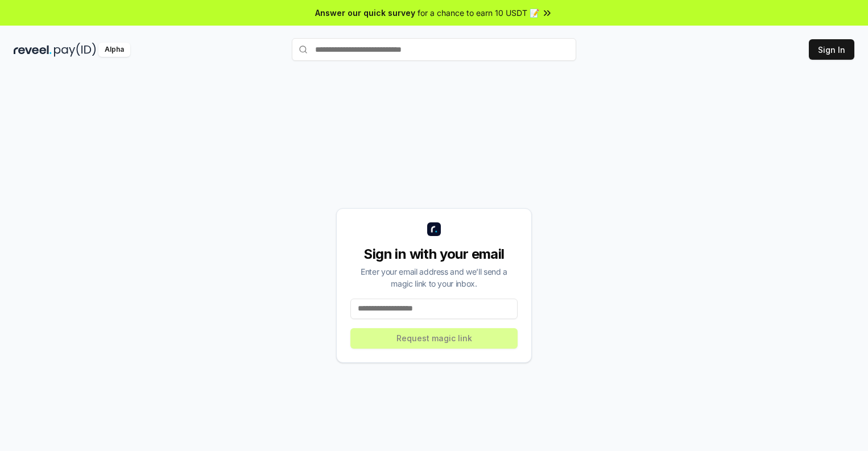 The height and width of the screenshot is (451, 868). I want to click on button: Sign In, so click(831, 50).